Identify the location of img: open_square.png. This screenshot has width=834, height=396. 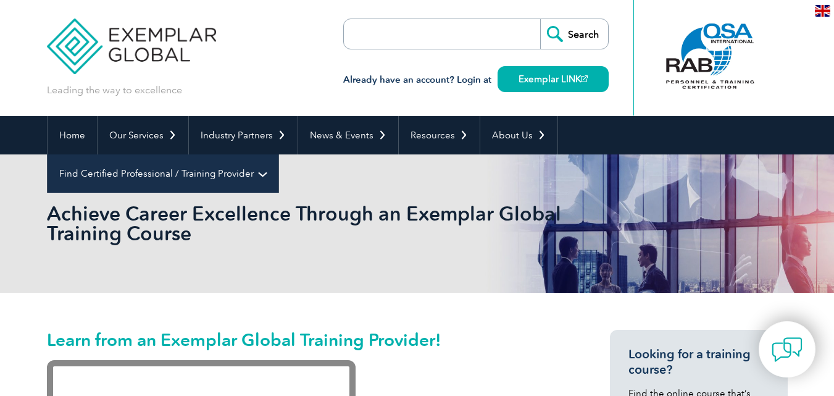
(584, 78).